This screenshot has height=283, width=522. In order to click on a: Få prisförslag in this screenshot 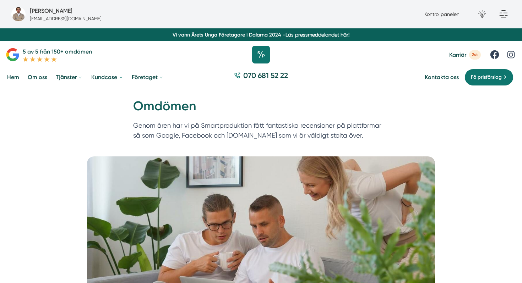, I will do `click(489, 77)`.